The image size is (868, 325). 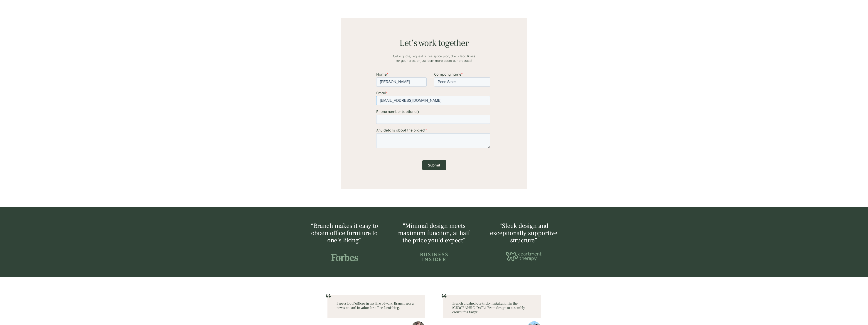 What do you see at coordinates (58, 93) in the screenshot?
I see `input: Submit` at bounding box center [58, 93].